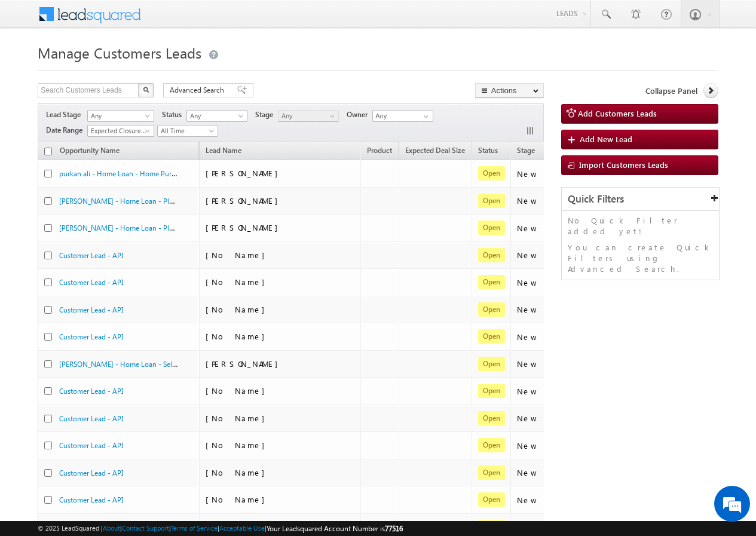 Image resolution: width=756 pixels, height=536 pixels. What do you see at coordinates (394, 528) in the screenshot?
I see `span: 77516` at bounding box center [394, 528].